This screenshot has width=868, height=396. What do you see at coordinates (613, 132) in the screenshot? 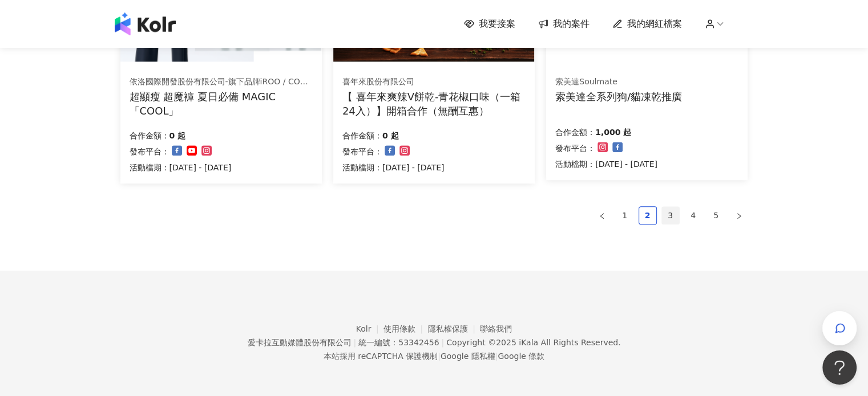
I see `p: 1,000 起` at bounding box center [613, 132].